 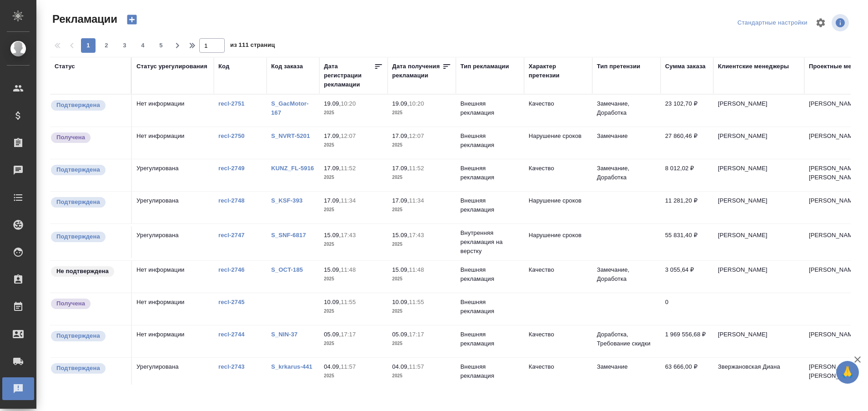 I want to click on a: recl-2744, so click(x=231, y=334).